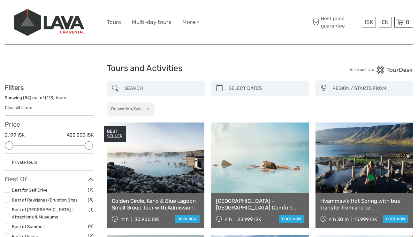  What do you see at coordinates (45, 200) in the screenshot?
I see `a: Best of Reykjanes/Eruption Sites` at bounding box center [45, 200].